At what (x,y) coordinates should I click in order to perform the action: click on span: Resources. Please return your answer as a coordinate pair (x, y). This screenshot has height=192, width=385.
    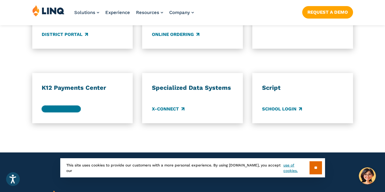
    Looking at the image, I should click on (148, 12).